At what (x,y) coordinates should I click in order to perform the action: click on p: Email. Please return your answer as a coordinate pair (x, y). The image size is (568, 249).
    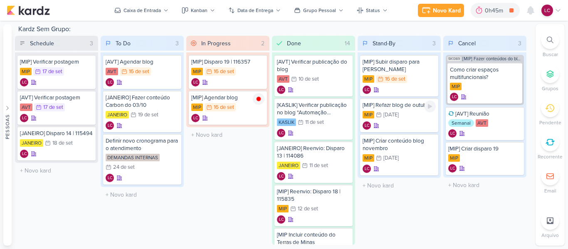
    Looking at the image, I should click on (550, 191).